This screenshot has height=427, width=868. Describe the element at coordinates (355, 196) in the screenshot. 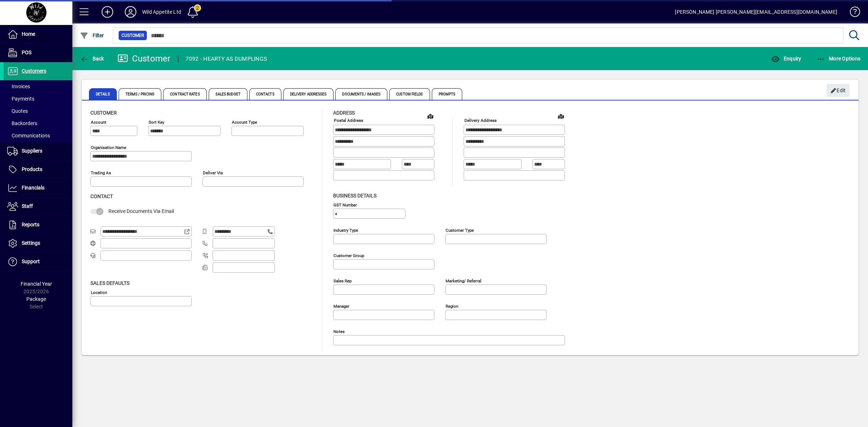

I see `span: Business details` at that location.